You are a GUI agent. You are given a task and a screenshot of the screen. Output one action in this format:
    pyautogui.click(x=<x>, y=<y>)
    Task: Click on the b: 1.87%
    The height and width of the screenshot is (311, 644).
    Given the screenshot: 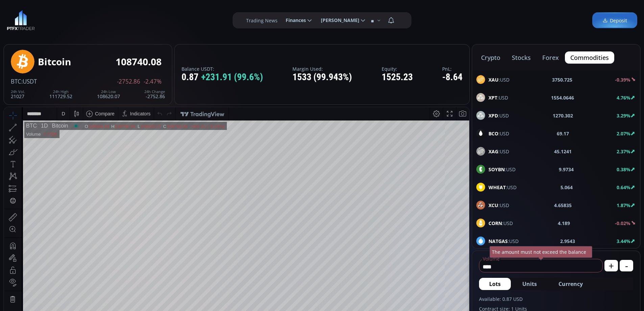 What is the action you would take?
    pyautogui.click(x=624, y=205)
    